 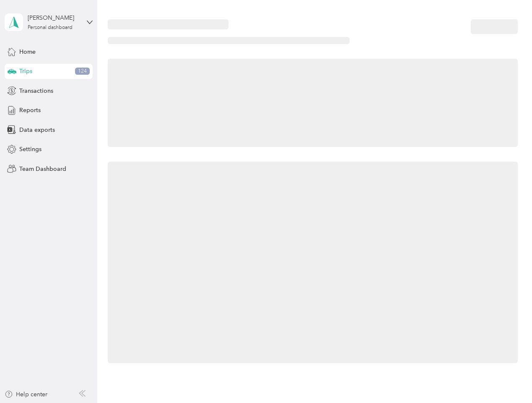 I want to click on span: Home, so click(x=27, y=52).